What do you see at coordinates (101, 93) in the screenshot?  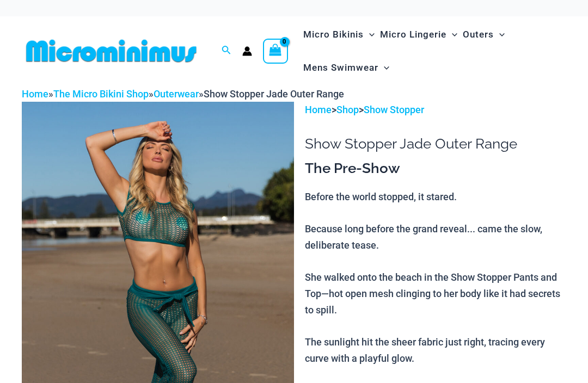 I see `a: The Micro Bikini Shop` at bounding box center [101, 93].